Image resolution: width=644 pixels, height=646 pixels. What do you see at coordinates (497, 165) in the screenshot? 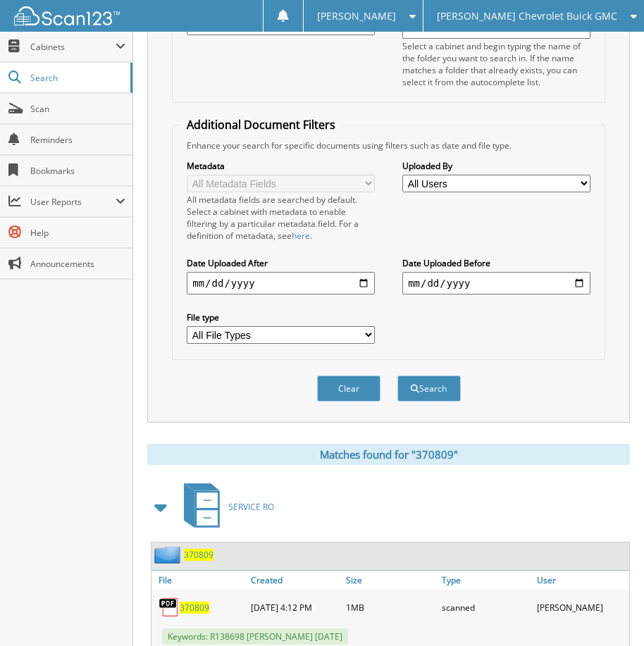
I see `label: Uploaded By` at bounding box center [497, 165].